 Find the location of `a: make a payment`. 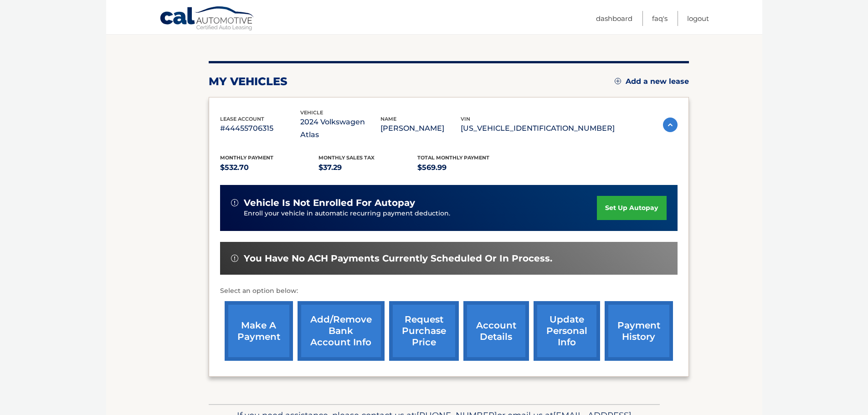

a: make a payment is located at coordinates (259, 330).